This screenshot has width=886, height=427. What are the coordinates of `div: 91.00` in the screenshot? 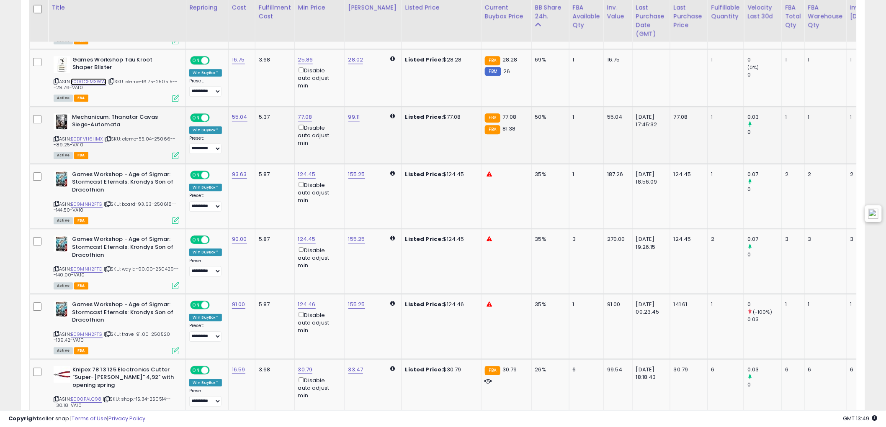 It's located at (616, 305).